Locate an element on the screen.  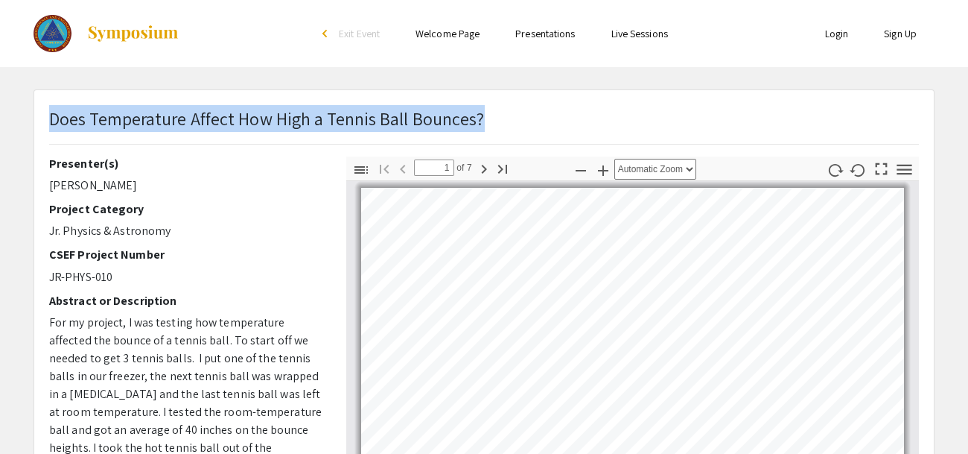
a: The 2023 Colorado Science & Engineering Fair is located at coordinates (106, 34).